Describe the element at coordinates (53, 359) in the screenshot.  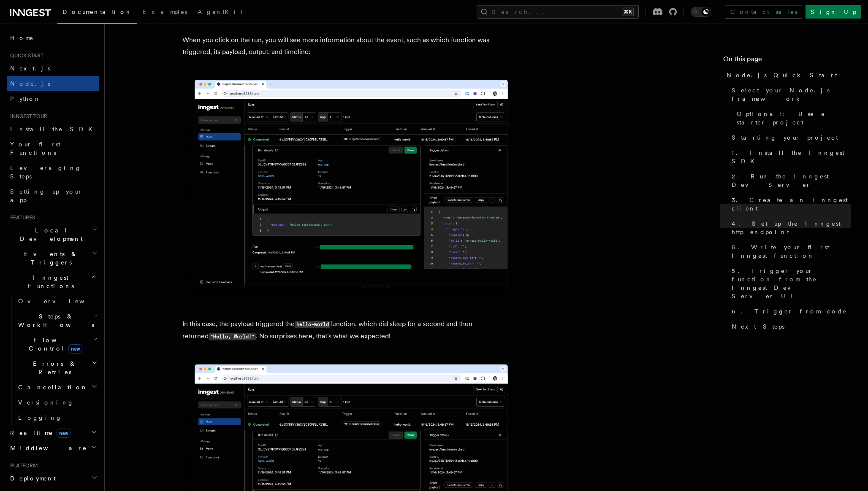
I see `div: Inngest Functions` at that location.